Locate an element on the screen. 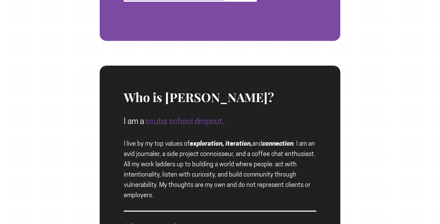  span: I live by my top values of and . I am an avid journaler, a side project connoisseur, and a coffee... is located at coordinates (219, 169).